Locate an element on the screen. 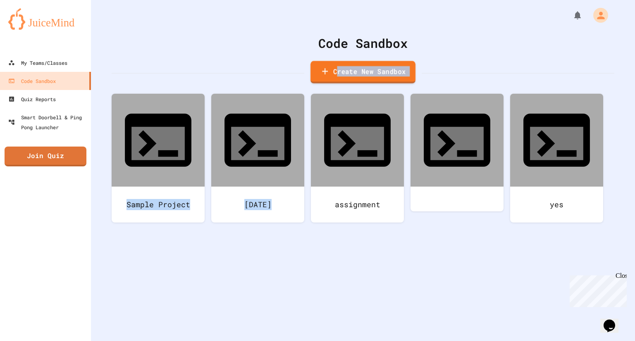 Image resolution: width=635 pixels, height=341 pixels. img: logo-orange.svg is located at coordinates (45, 19).